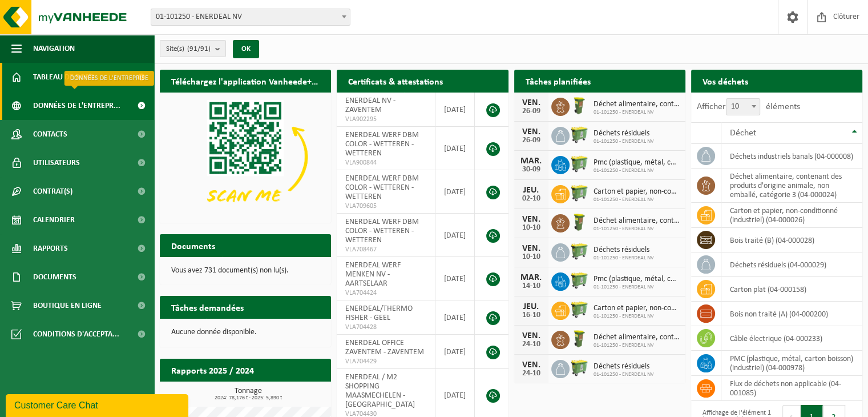 This screenshot has height=417, width=868. I want to click on span: VLA704428, so click(385, 327).